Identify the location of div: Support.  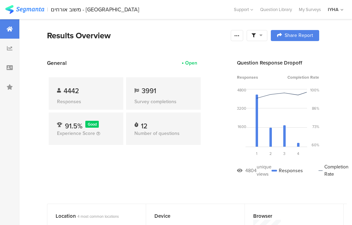
(244, 9).